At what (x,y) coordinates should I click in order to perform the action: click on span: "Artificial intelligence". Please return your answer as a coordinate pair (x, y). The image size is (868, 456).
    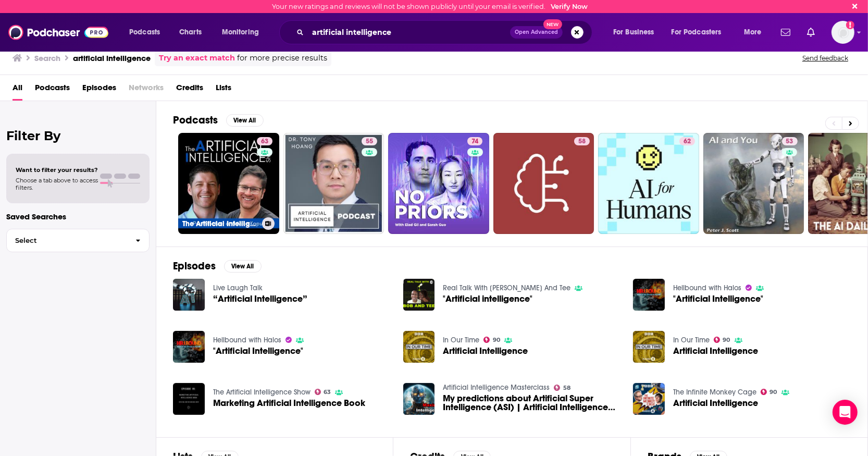
    Looking at the image, I should click on (487, 299).